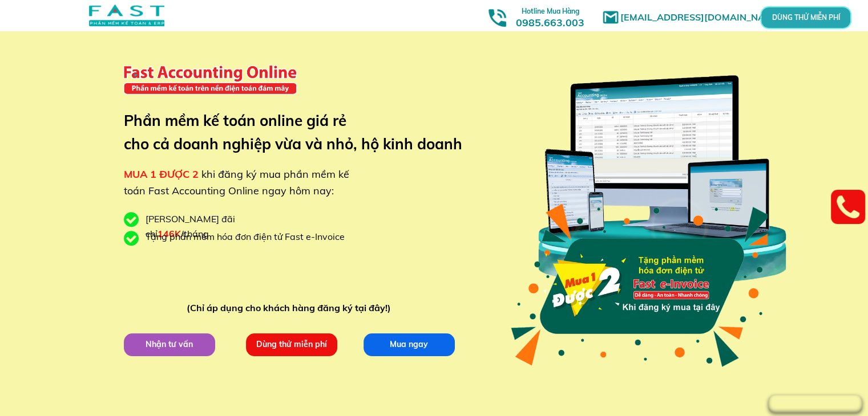 The width and height of the screenshot is (868, 416). Describe the element at coordinates (409, 345) in the screenshot. I see `p: Mua ngay` at that location.